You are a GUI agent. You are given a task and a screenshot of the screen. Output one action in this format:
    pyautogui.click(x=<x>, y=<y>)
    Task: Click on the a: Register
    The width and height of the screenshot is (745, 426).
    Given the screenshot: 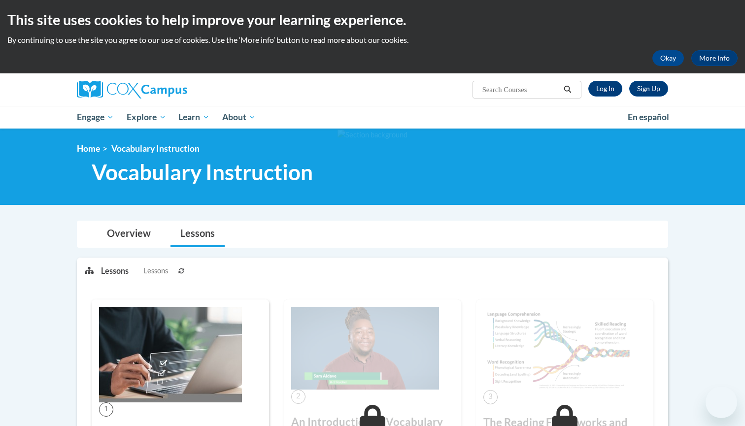 What is the action you would take?
    pyautogui.click(x=648, y=89)
    